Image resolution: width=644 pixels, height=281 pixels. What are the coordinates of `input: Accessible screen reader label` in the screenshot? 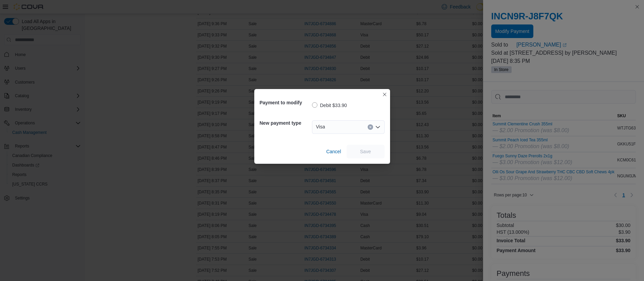 It's located at (328, 127).